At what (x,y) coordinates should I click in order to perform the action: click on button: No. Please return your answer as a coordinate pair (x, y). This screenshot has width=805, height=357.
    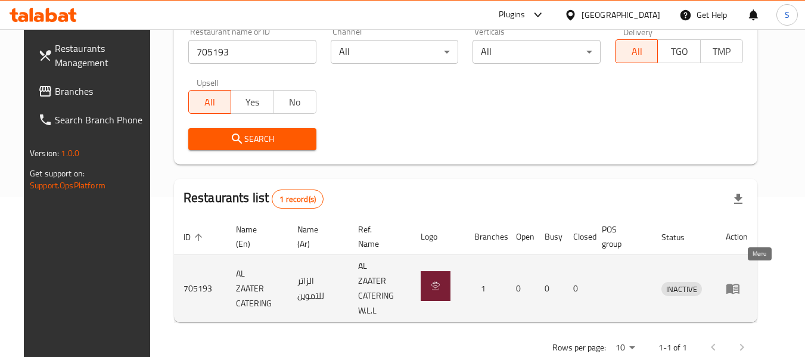
    Looking at the image, I should click on (294, 102).